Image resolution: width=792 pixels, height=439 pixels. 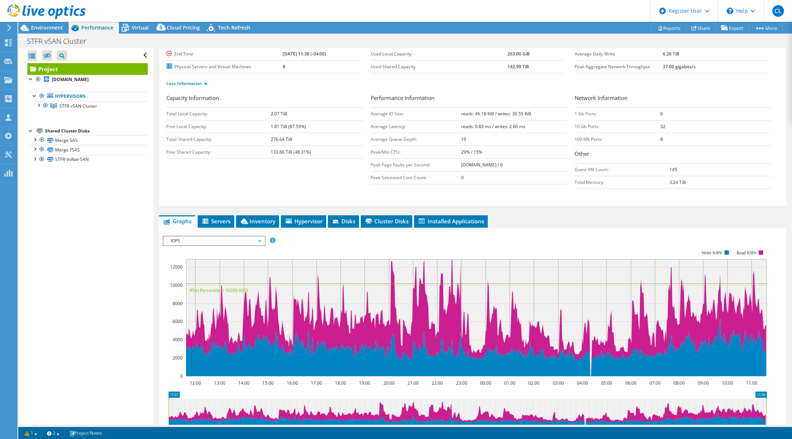 What do you see at coordinates (618, 54) in the screenshot?
I see `label: Average Daily Write` at bounding box center [618, 54].